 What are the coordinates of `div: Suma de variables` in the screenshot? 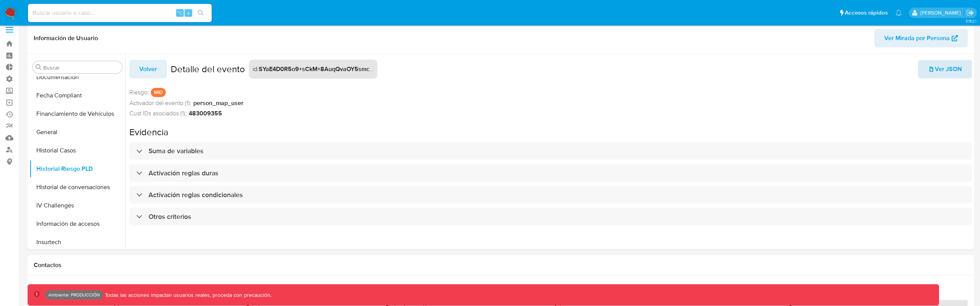 It's located at (550, 151).